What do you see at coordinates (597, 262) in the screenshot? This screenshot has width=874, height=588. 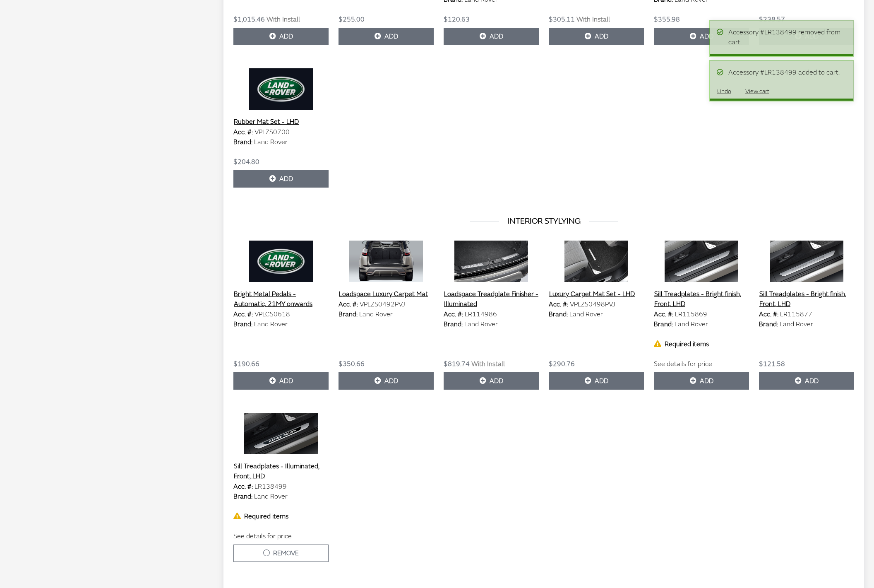 I see `img: Image for Luxury Carpet Mat Set - LHD` at bounding box center [597, 262].